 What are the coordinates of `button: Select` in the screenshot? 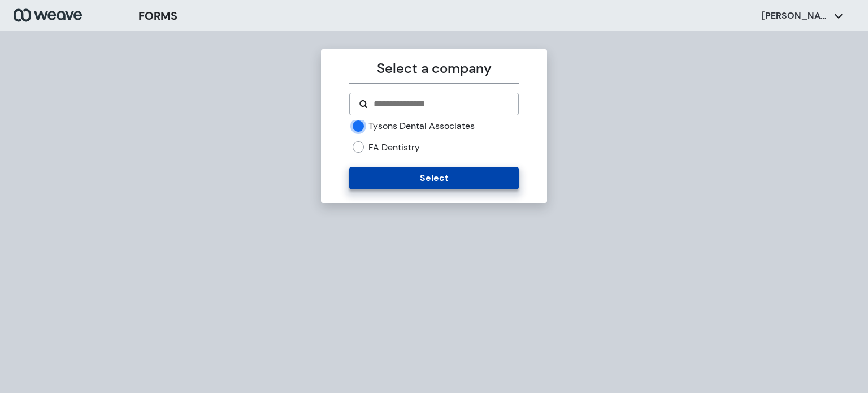 It's located at (434, 178).